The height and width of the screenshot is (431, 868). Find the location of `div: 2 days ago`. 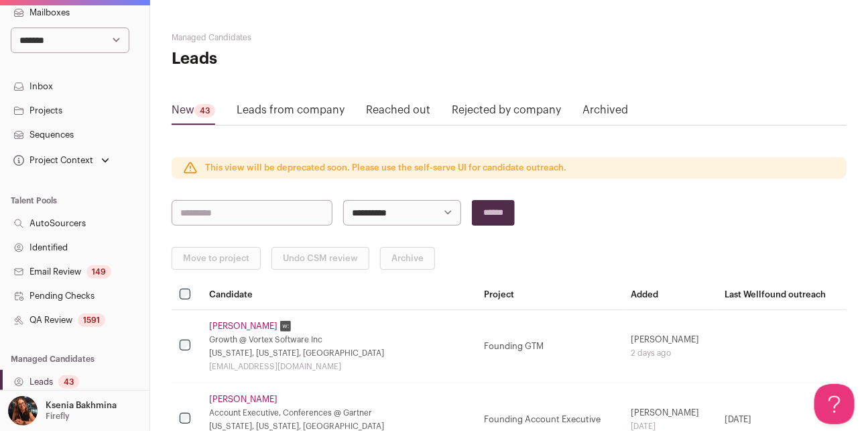

div: 2 days ago is located at coordinates (669, 353).